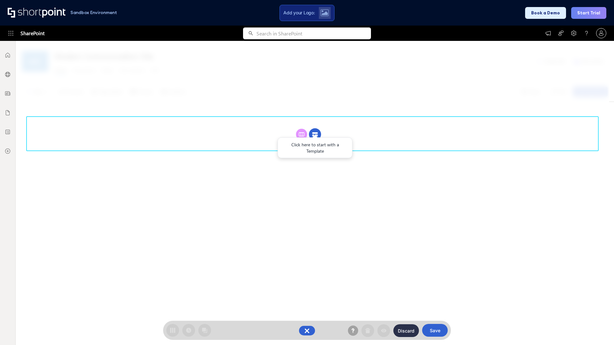 Image resolution: width=614 pixels, height=345 pixels. What do you see at coordinates (94, 12) in the screenshot?
I see `h1: Sandbox Environment` at bounding box center [94, 12].